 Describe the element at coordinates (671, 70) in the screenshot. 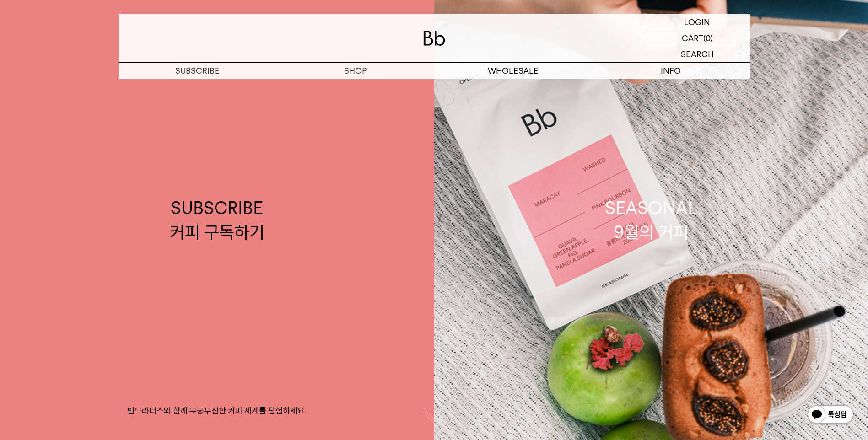

I see `p: INFO` at that location.